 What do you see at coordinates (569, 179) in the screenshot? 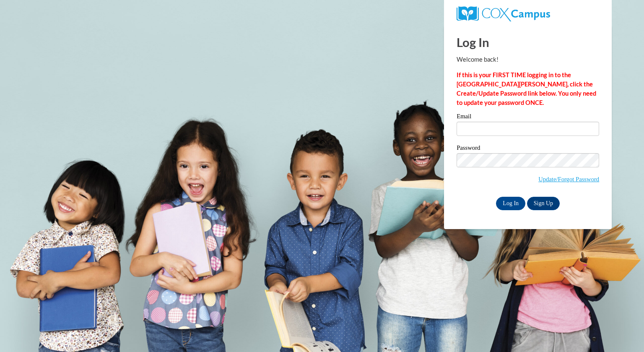
I see `a: Update/Forgot Password` at bounding box center [569, 179].